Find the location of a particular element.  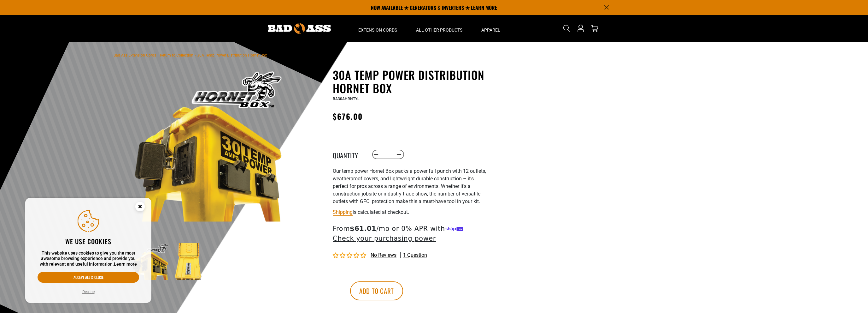

span: 1 question is located at coordinates (415, 254).